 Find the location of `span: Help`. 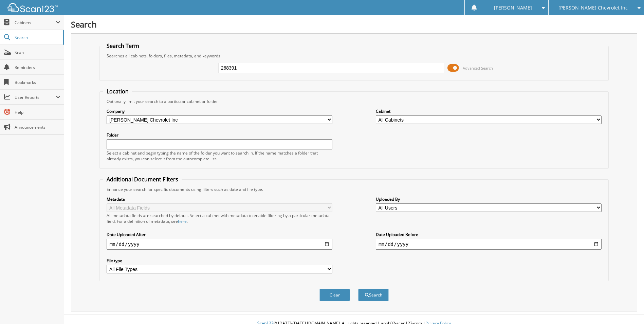

span: Help is located at coordinates (37, 112).